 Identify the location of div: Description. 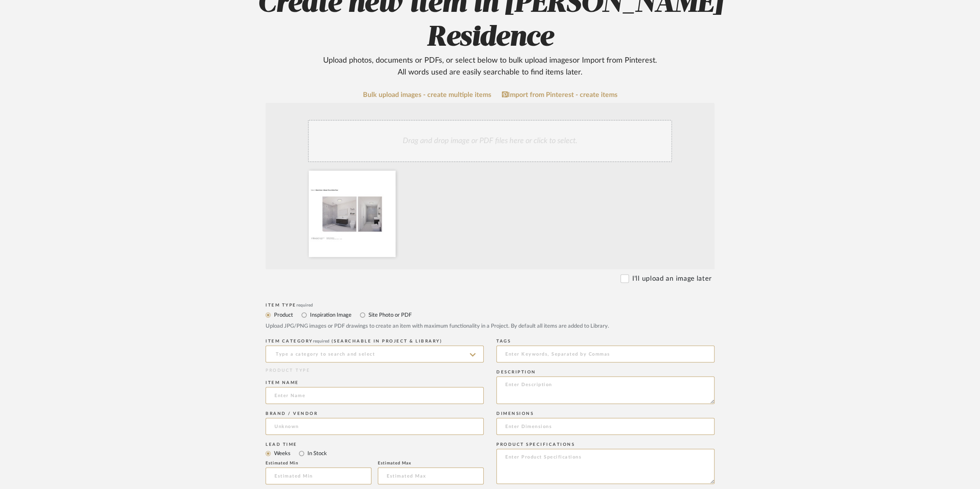
(605, 372).